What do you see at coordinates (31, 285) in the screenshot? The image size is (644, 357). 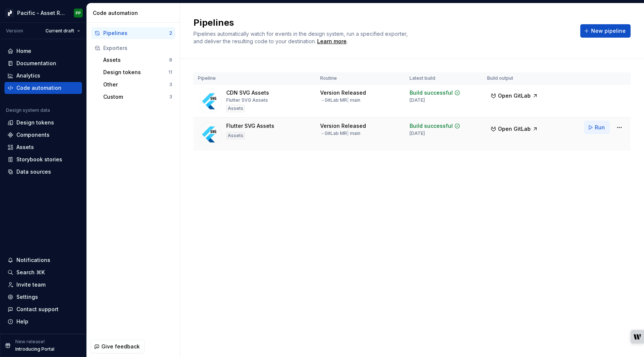 I see `div: Invite team` at bounding box center [31, 285].